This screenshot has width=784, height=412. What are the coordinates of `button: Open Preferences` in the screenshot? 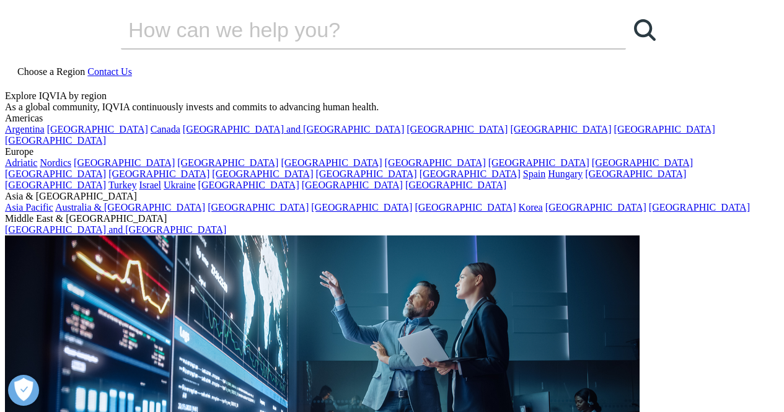 It's located at (24, 391).